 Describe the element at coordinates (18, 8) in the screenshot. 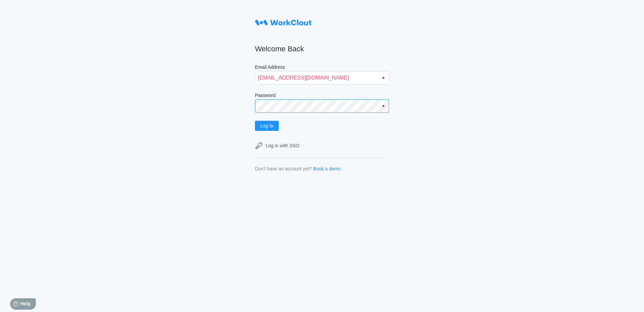

I see `span: Help` at that location.